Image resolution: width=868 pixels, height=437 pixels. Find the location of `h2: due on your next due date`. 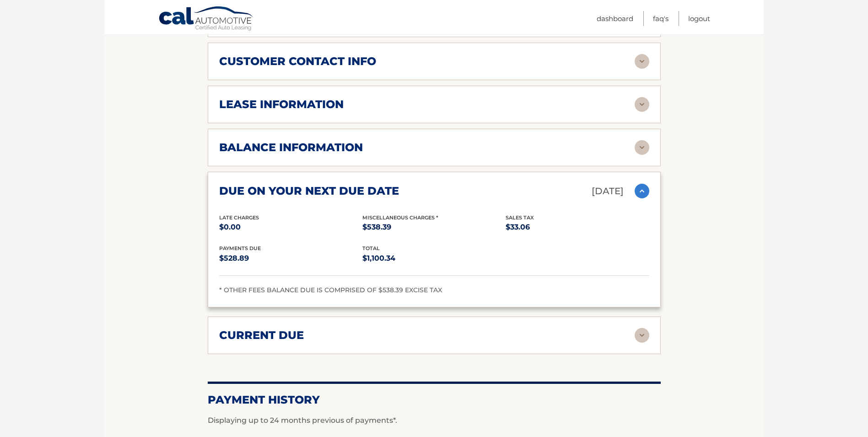

h2: due on your next due date is located at coordinates (309, 191).